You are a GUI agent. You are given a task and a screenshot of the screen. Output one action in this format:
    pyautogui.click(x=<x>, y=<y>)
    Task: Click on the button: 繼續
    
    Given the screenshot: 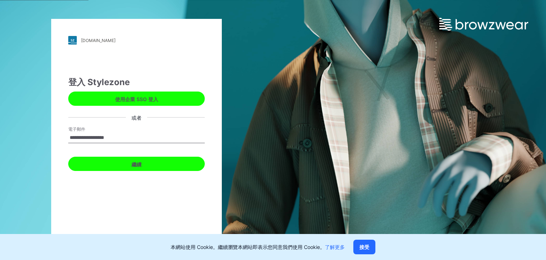 What is the action you would take?
    pyautogui.click(x=137, y=164)
    